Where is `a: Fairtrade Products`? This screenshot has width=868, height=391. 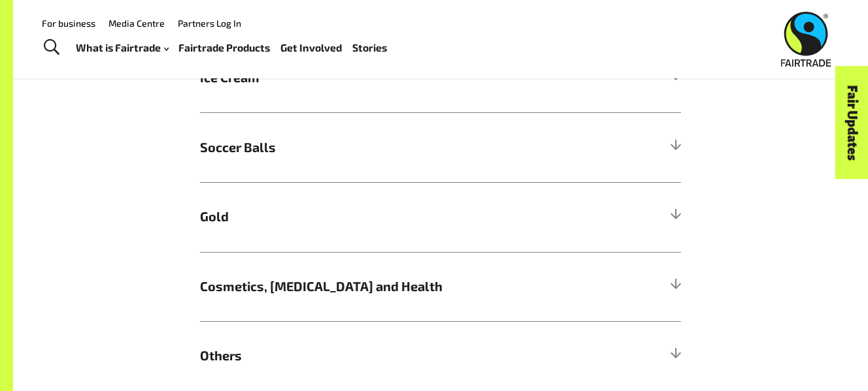
a: Fairtrade Products is located at coordinates (224, 48).